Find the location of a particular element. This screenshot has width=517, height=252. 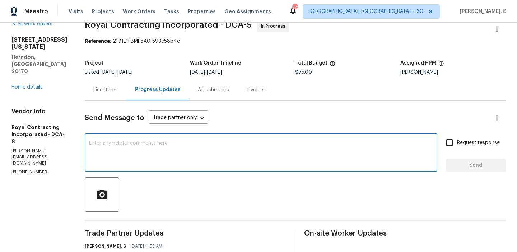

div: Progress Updates is located at coordinates (158, 90).